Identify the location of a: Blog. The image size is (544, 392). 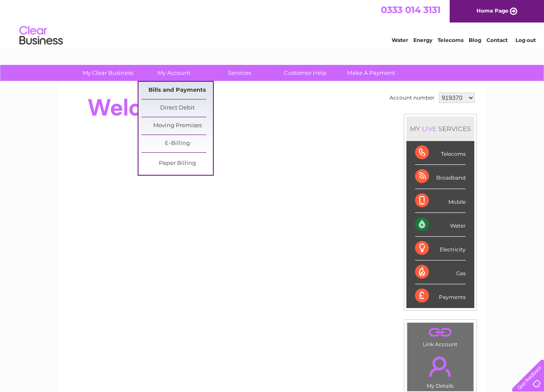
(474, 40).